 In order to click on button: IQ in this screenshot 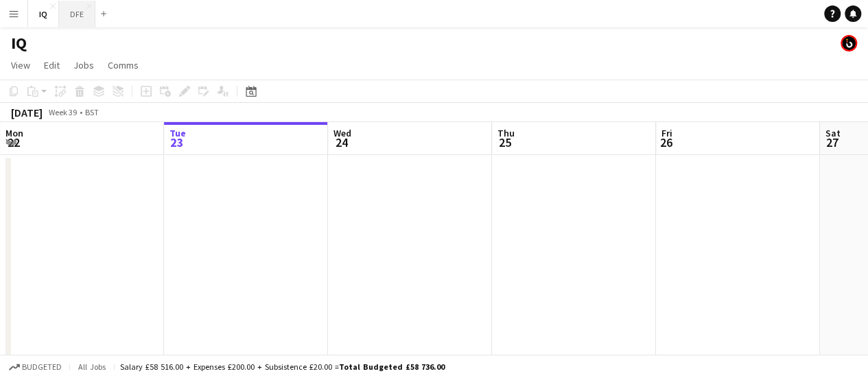, I will do `click(43, 13)`.